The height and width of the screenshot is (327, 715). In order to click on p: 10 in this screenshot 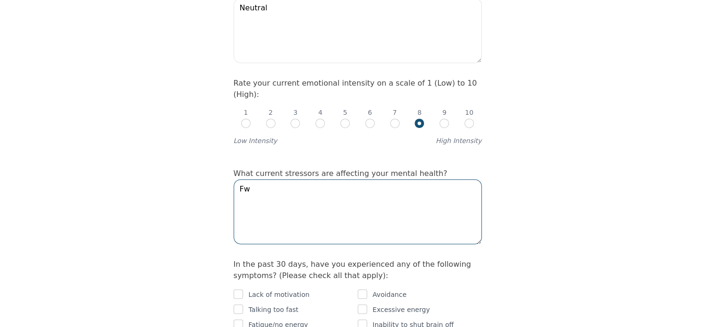, I will do `click(469, 112)`.